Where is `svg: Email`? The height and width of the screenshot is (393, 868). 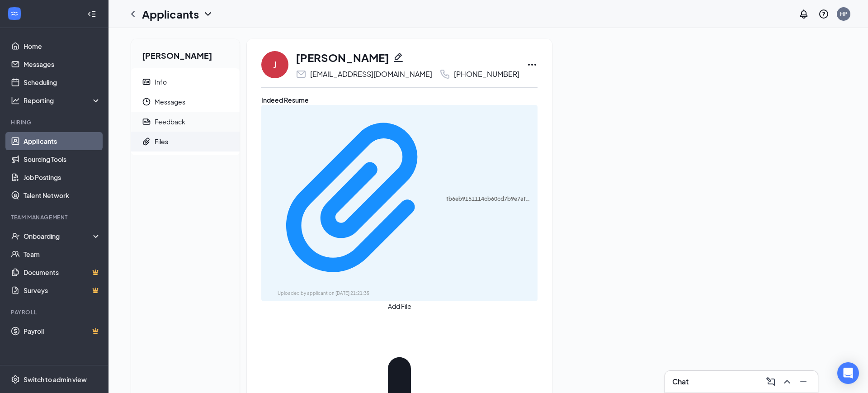
svg: Email is located at coordinates (301, 74).